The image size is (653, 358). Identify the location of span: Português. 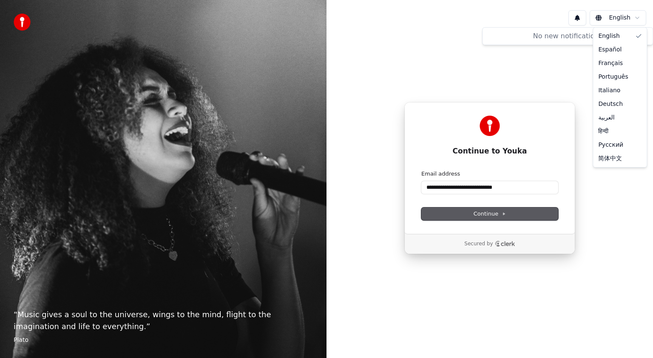
(613, 77).